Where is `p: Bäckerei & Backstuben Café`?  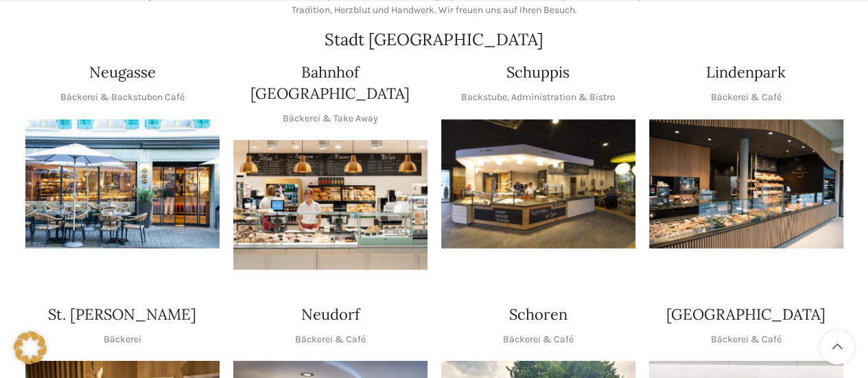
p: Bäckerei & Backstuben Café is located at coordinates (122, 98).